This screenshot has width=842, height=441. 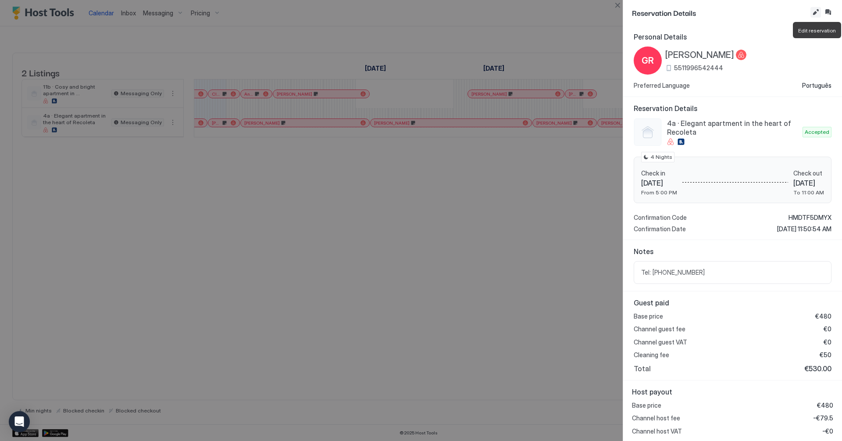 What do you see at coordinates (660, 217) in the screenshot?
I see `span: Confirmation Code` at bounding box center [660, 217].